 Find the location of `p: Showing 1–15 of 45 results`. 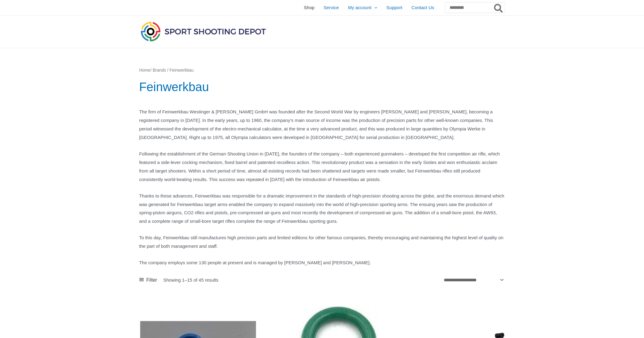

p: Showing 1–15 of 45 results is located at coordinates (191, 280).